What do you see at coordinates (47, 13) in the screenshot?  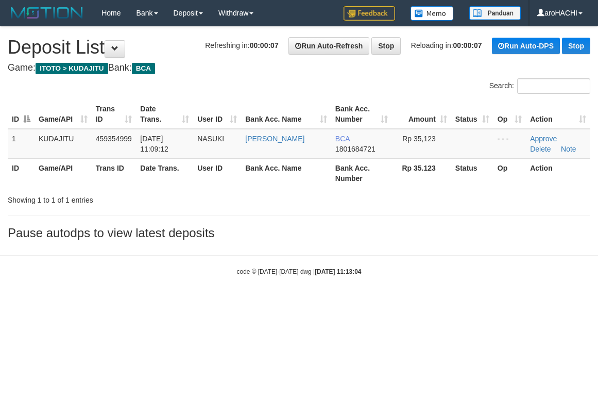 I see `img: MOTION_logo.png` at bounding box center [47, 13].